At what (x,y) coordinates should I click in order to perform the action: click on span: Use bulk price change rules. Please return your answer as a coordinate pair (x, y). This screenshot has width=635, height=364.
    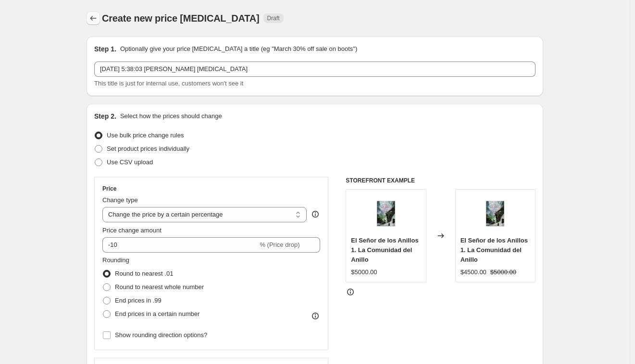
    Looking at the image, I should click on (145, 135).